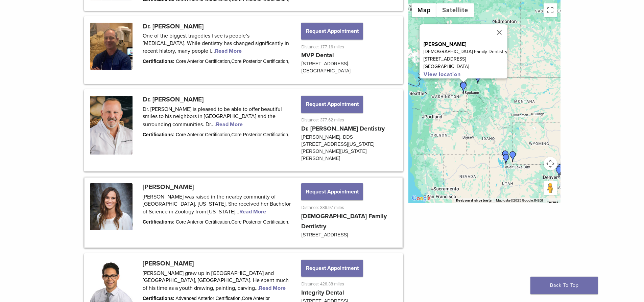 The image size is (644, 302). What do you see at coordinates (500, 32) in the screenshot?
I see `button: Close` at bounding box center [500, 32].